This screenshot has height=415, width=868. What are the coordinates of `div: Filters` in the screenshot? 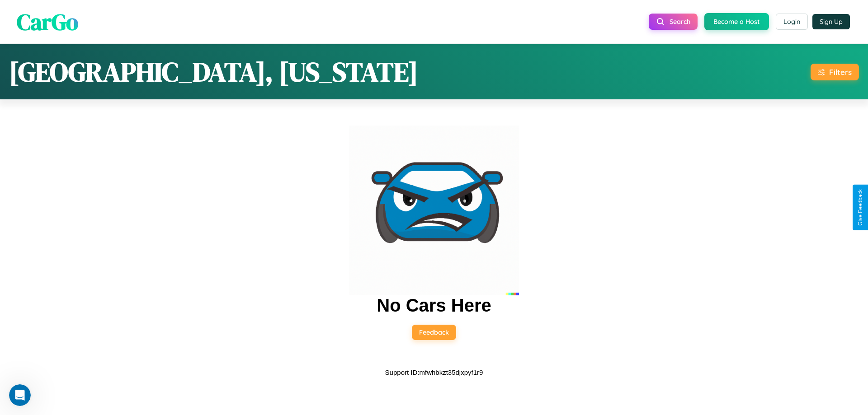 It's located at (840, 72).